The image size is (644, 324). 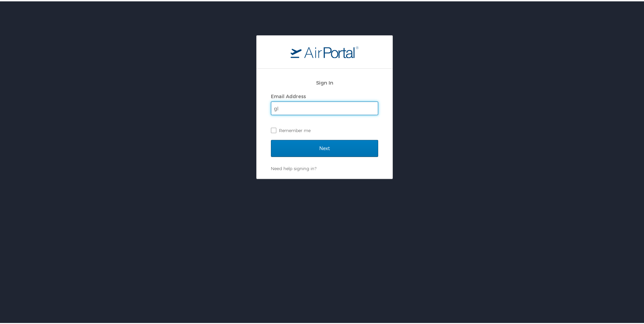 What do you see at coordinates (294, 167) in the screenshot?
I see `a: Need help signing in?` at bounding box center [294, 167].